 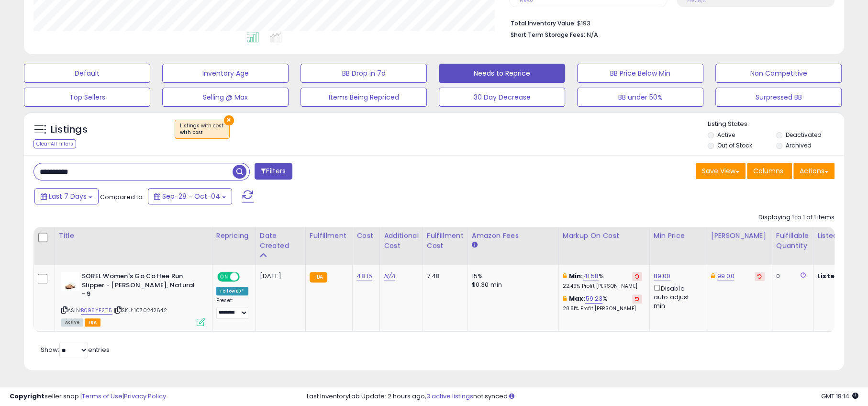 I want to click on div: $0.30 min, so click(x=512, y=285).